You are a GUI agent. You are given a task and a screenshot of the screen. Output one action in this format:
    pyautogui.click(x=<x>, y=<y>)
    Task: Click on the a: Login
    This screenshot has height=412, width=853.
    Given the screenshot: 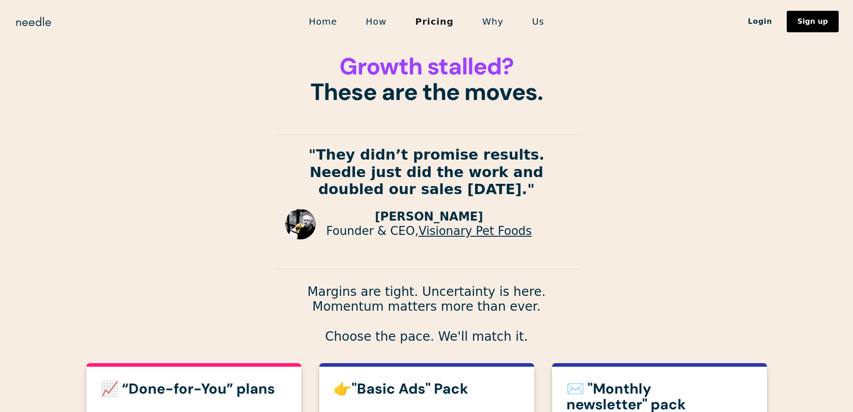 What is the action you would take?
    pyautogui.click(x=760, y=21)
    